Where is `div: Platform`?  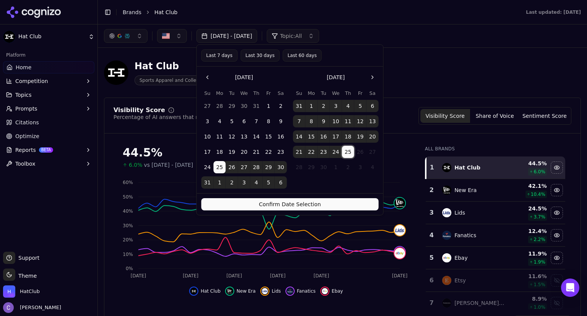
div: Platform is located at coordinates (49, 55).